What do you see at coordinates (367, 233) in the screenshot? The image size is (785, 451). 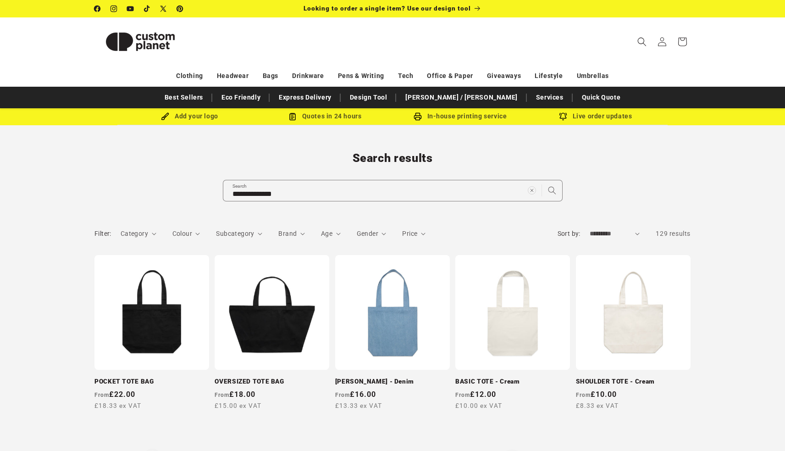 I see `span: Gender` at bounding box center [367, 233].